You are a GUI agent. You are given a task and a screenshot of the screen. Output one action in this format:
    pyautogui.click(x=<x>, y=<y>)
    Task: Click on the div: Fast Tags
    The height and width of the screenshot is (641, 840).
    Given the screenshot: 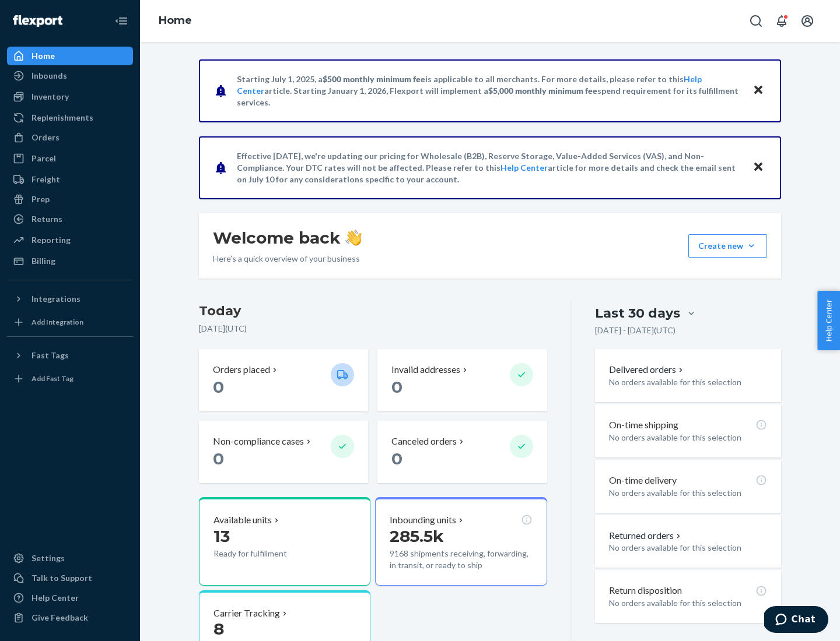 What is the action you would take?
    pyautogui.click(x=50, y=356)
    